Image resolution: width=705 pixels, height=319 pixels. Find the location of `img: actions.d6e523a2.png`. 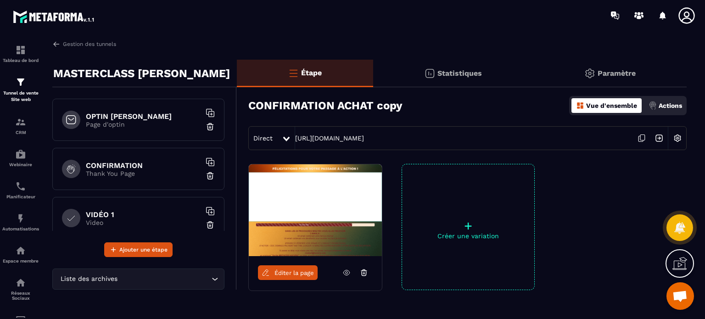

img: actions.d6e523a2.png is located at coordinates (653, 106).